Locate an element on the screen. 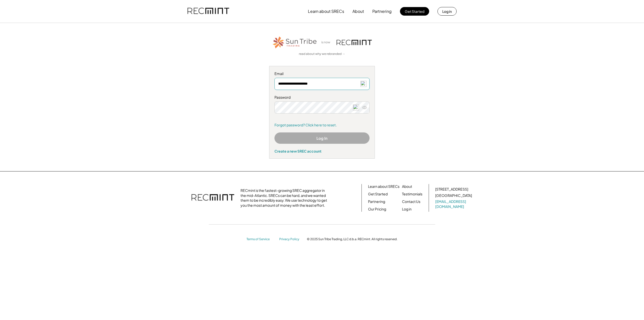 The image size is (644, 320). div: © 2025 Sun Tribe Trading, LLC d.b.a. RECmint. All rights reserved. is located at coordinates (352, 239).